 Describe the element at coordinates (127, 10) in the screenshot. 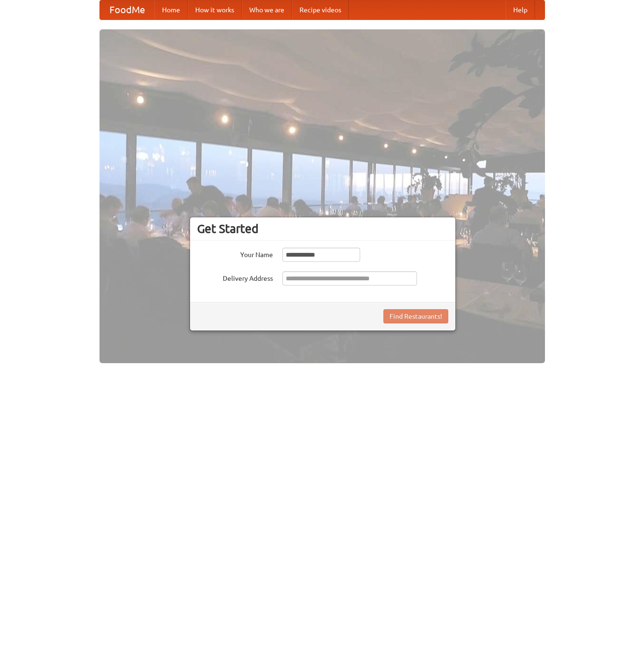

I see `a: FoodMe` at that location.